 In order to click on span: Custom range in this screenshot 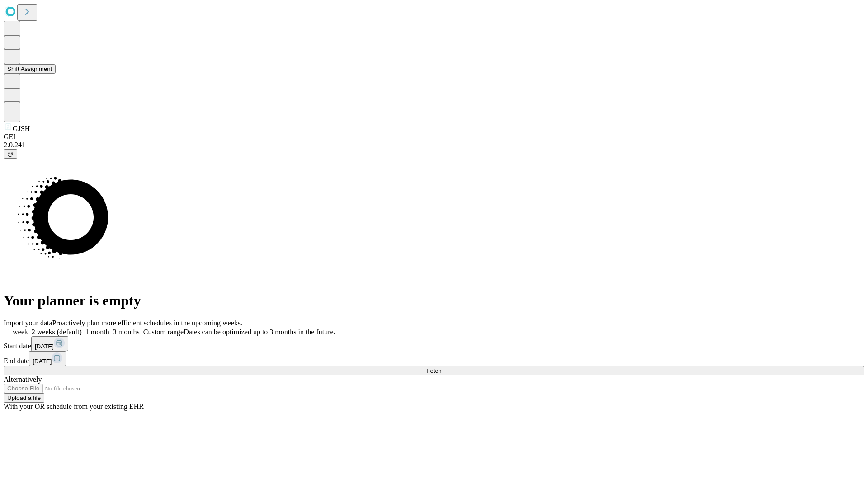, I will do `click(163, 331)`.